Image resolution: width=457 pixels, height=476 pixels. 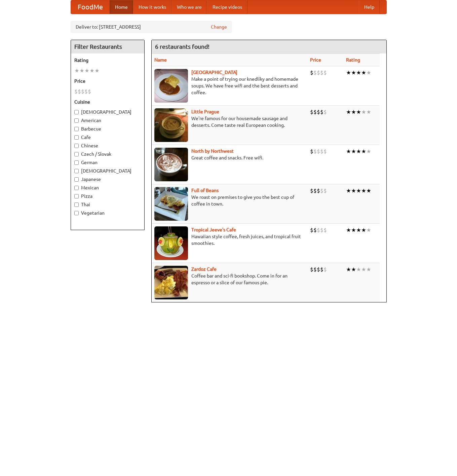 I want to click on p: We roast on premises to give you the best cup of coffee in town., so click(x=229, y=201).